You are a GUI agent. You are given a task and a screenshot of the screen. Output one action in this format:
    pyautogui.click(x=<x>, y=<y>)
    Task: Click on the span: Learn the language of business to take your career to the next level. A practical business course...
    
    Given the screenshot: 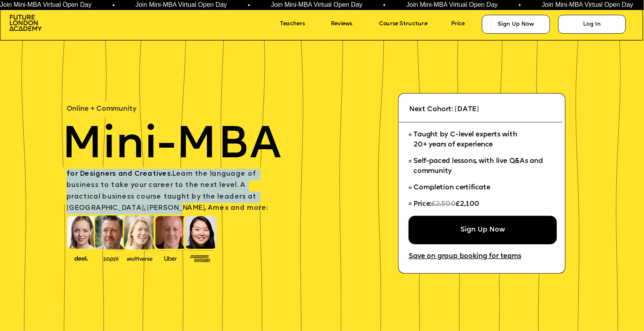 What is the action you would take?
    pyautogui.click(x=167, y=191)
    